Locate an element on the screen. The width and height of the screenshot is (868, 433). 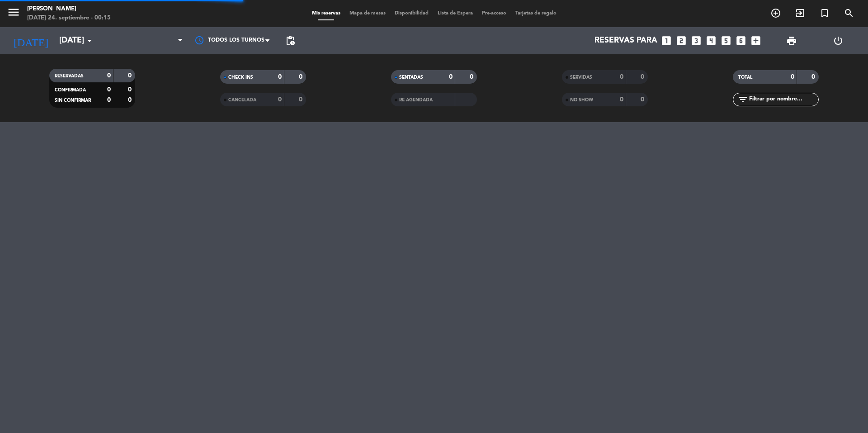
i: turned_in_not is located at coordinates (825, 13).